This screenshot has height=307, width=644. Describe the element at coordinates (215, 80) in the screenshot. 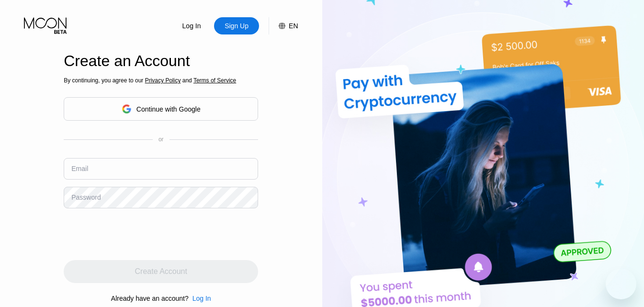

I see `span: Terms of Service` at that location.